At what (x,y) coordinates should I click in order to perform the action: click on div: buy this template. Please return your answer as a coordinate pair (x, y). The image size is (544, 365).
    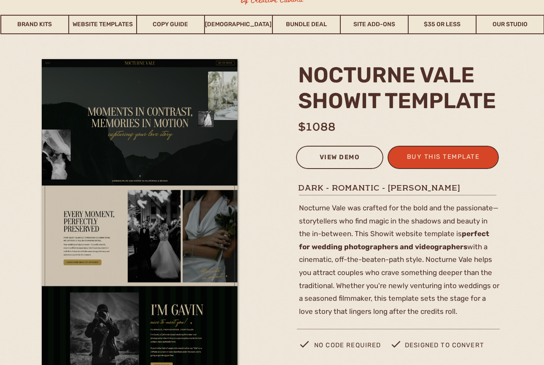
    Looking at the image, I should click on (444, 158).